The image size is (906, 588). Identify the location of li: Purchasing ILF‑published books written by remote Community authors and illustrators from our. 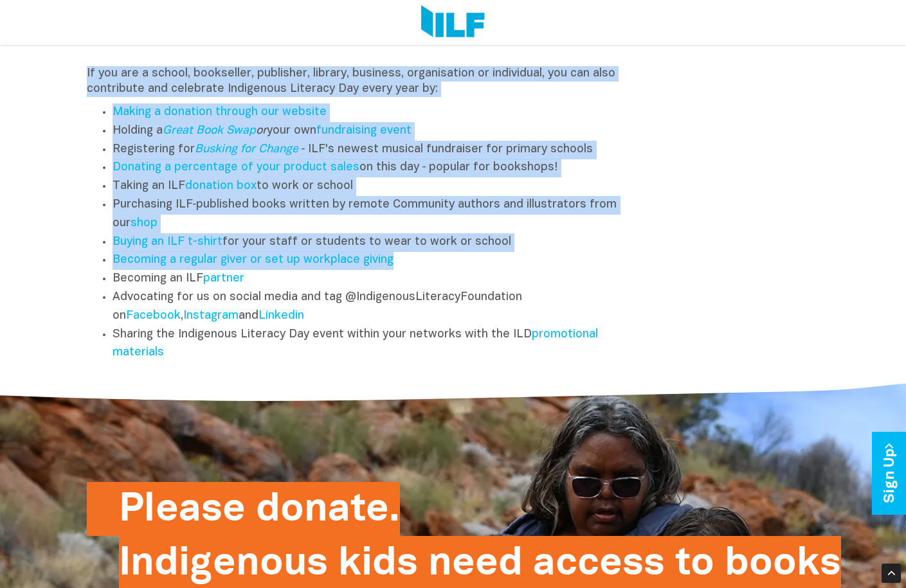
(372, 215).